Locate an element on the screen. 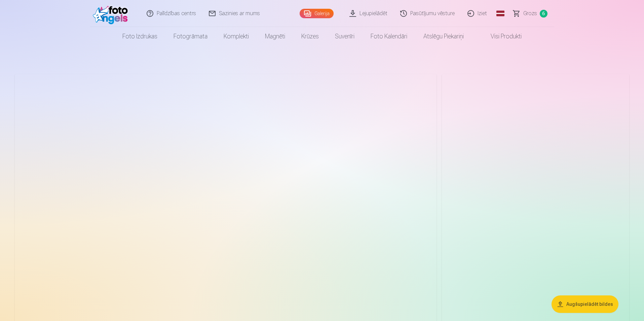 The image size is (644, 321). a: Foto kalendāri is located at coordinates (389, 36).